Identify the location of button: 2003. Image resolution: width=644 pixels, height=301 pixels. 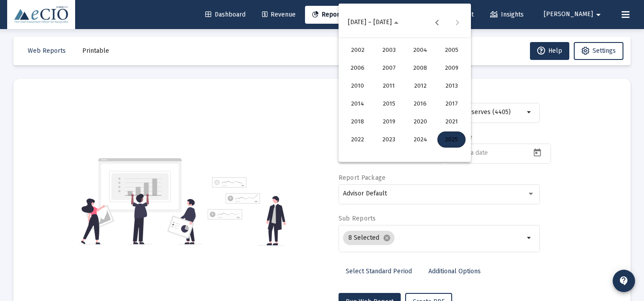
(389, 50).